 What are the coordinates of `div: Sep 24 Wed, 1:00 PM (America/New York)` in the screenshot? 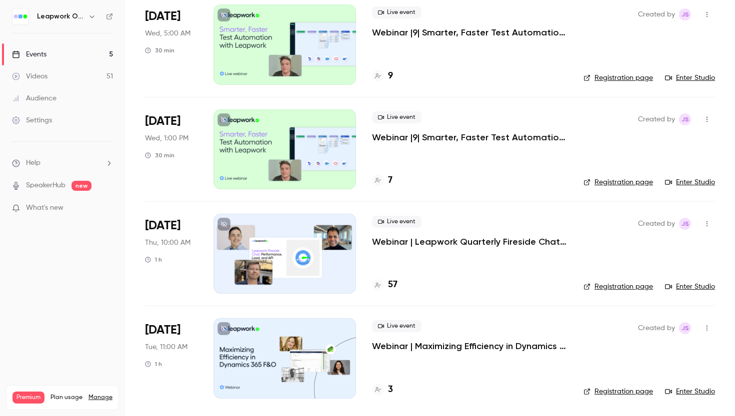 It's located at (171, 149).